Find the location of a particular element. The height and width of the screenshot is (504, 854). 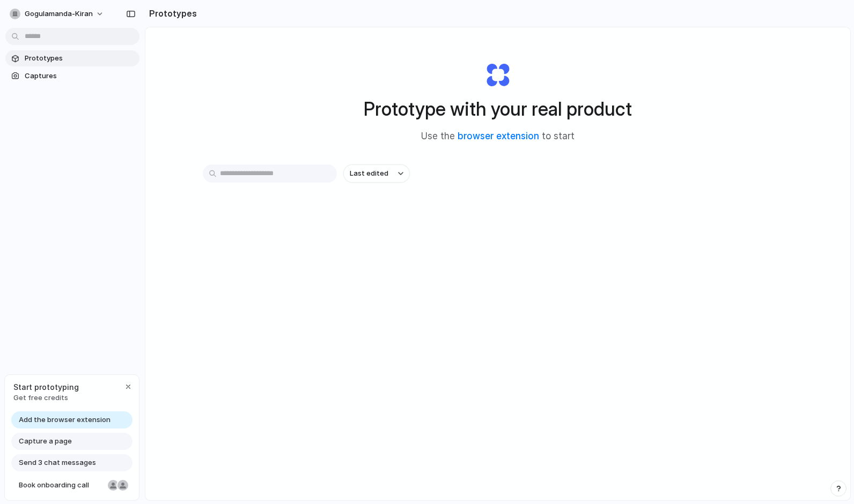

div: Nicole Kubica is located at coordinates (113, 485).